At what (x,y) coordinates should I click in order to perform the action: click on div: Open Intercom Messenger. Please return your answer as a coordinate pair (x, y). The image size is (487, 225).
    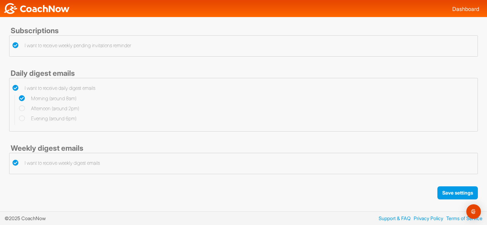
    Looking at the image, I should click on (474, 212).